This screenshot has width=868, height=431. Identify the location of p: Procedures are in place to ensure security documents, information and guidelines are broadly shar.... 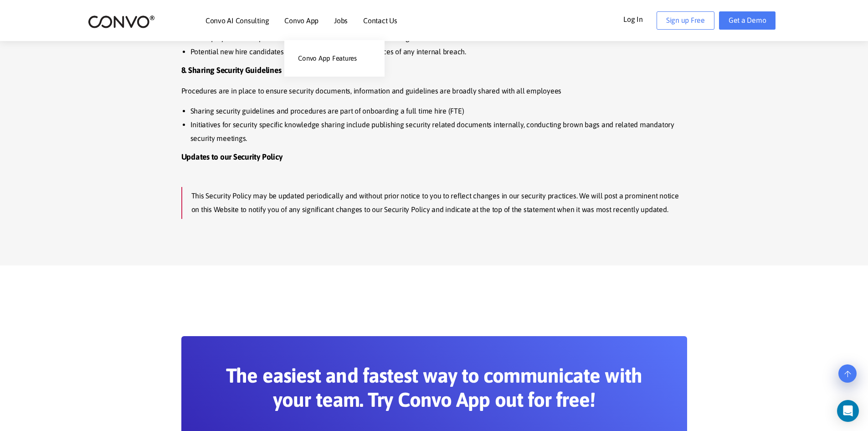
(434, 91).